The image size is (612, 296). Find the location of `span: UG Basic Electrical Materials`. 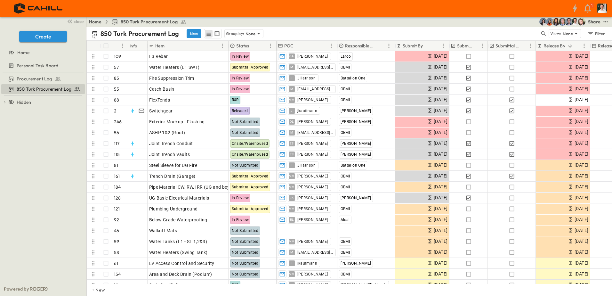

span: UG Basic Electrical Materials is located at coordinates (179, 198).